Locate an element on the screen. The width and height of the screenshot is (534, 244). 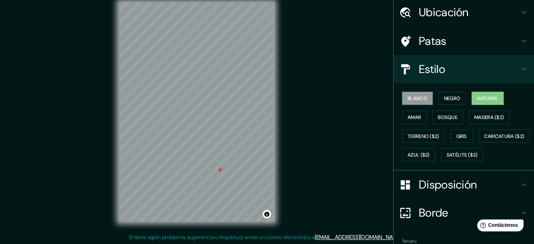
button: Azul ($2) is located at coordinates (419, 155).